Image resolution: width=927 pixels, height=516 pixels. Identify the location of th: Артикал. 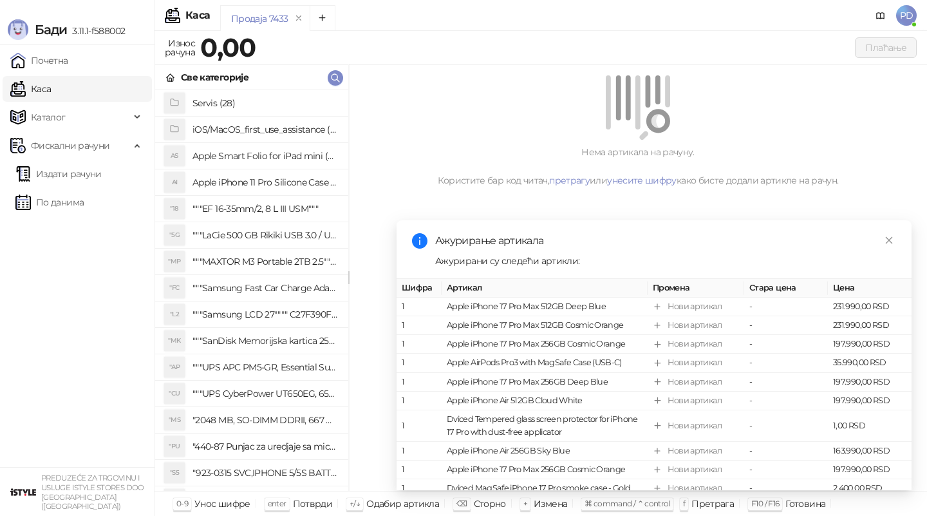
(545, 288).